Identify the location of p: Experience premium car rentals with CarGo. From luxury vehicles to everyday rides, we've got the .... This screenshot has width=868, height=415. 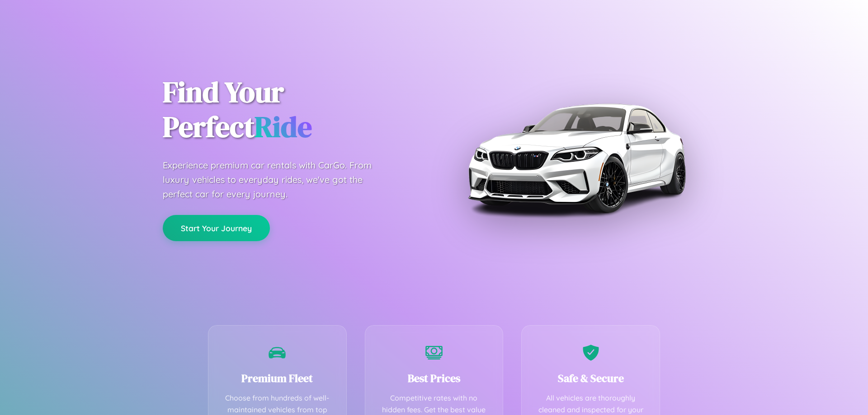
(275, 180).